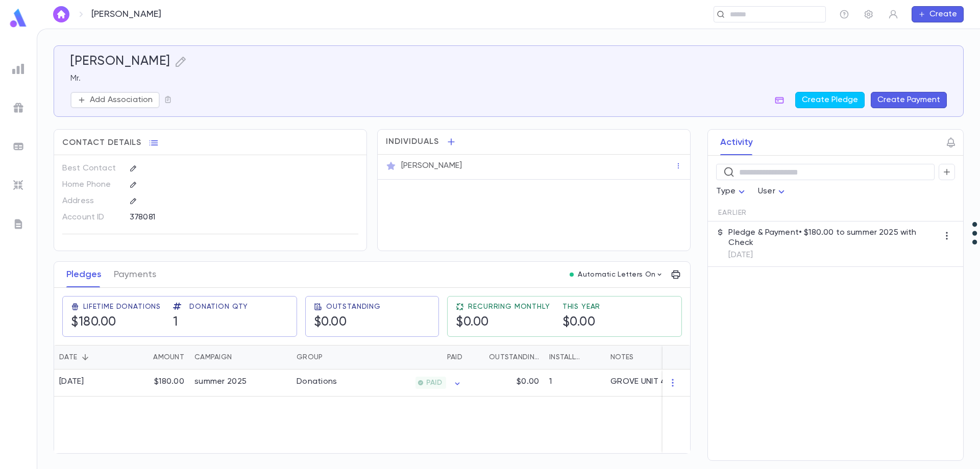  Describe the element at coordinates (18, 108) in the screenshot. I see `img: campaigns_grey.99e729a5f7ee94e3726e6486bddda8f1.svg` at that location.